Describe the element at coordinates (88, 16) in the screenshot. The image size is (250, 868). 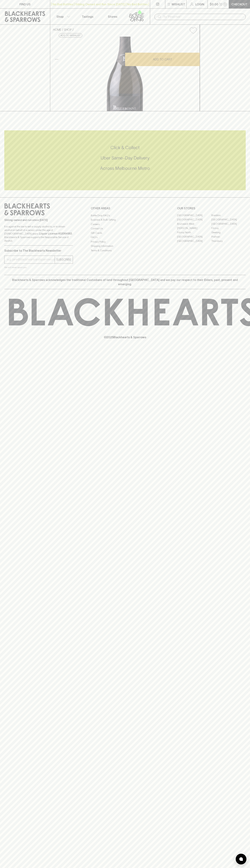
I see `p: Tastings` at that location.